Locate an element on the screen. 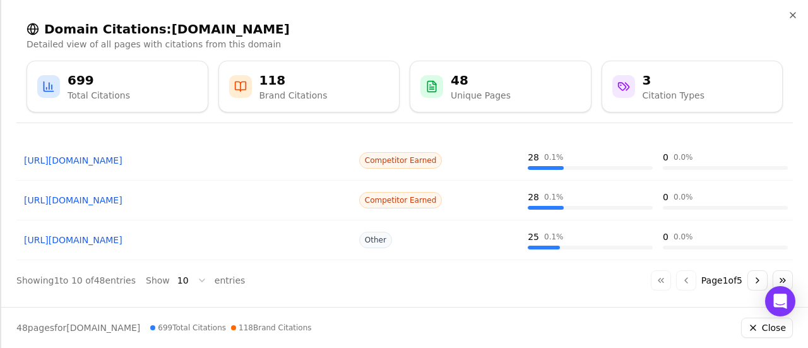 The height and width of the screenshot is (348, 808). div: v 4.0.25 is located at coordinates (49, 25).